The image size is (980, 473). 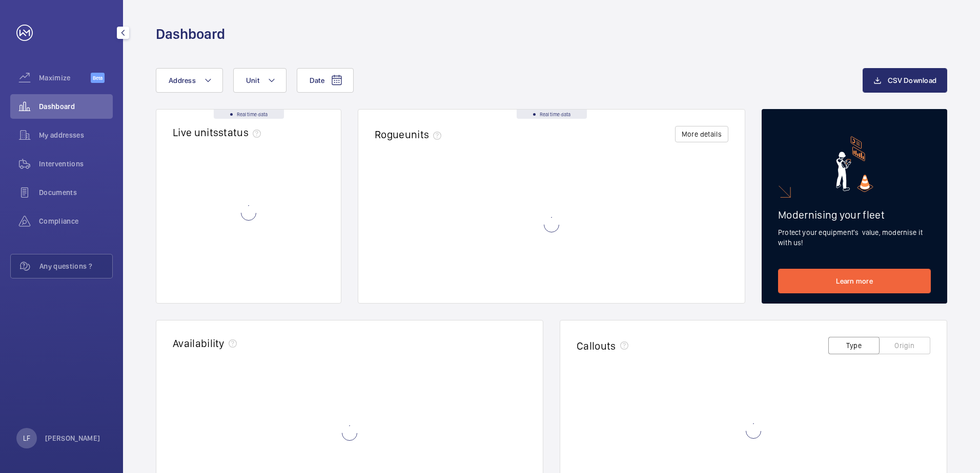 I want to click on span: Maximize, so click(x=65, y=78).